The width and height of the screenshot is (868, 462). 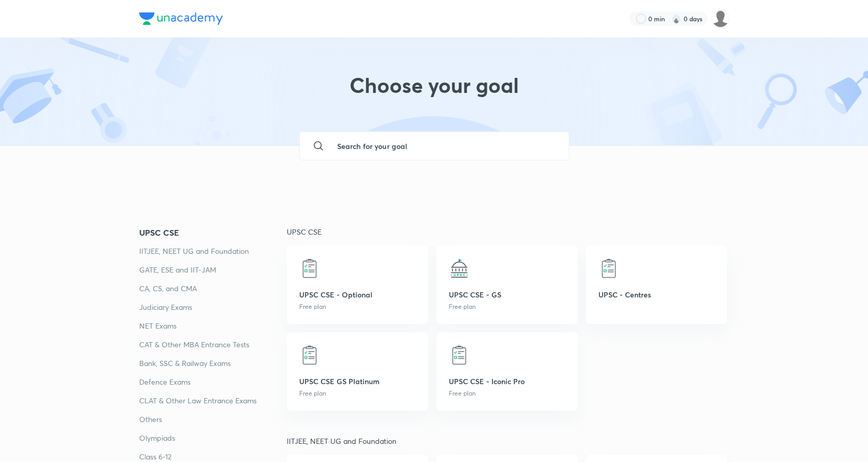 What do you see at coordinates (357, 381) in the screenshot?
I see `p: UPSC CSE GS Platinum` at bounding box center [357, 381].